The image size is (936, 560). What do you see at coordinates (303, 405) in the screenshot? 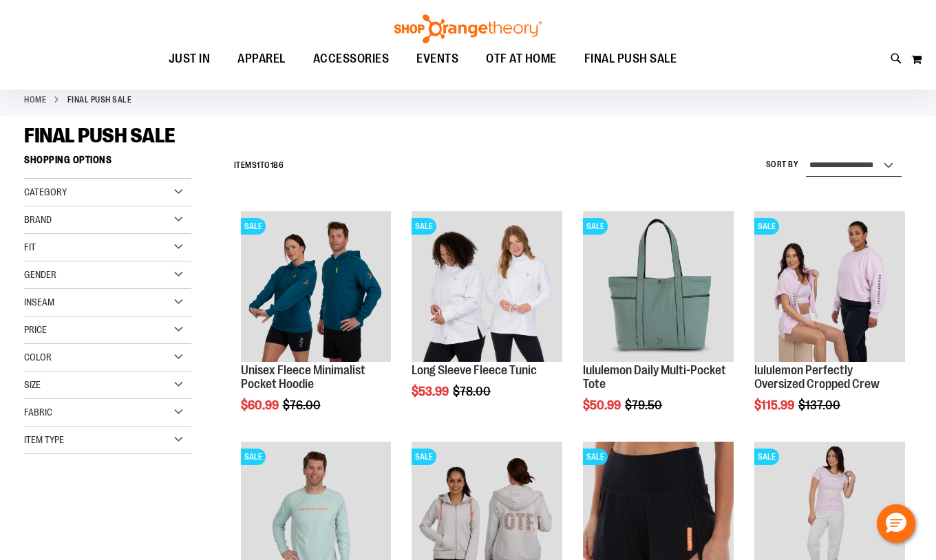
I see `span: $76.00` at bounding box center [303, 405].